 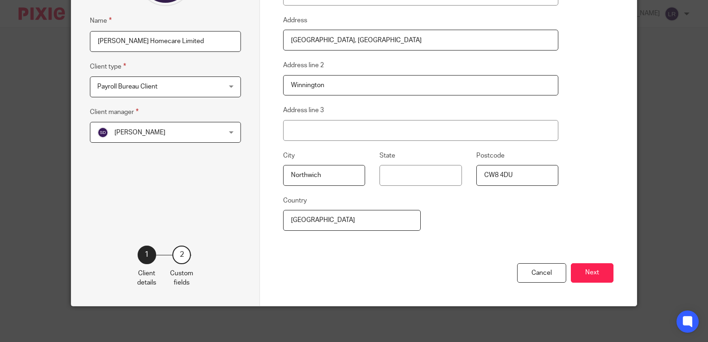 I want to click on div: 2, so click(x=182, y=255).